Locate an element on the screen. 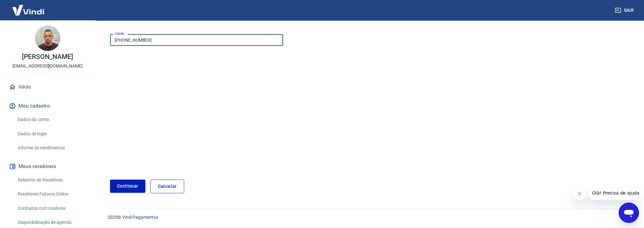 This screenshot has height=228, width=644. button: Sair is located at coordinates (625, 10).